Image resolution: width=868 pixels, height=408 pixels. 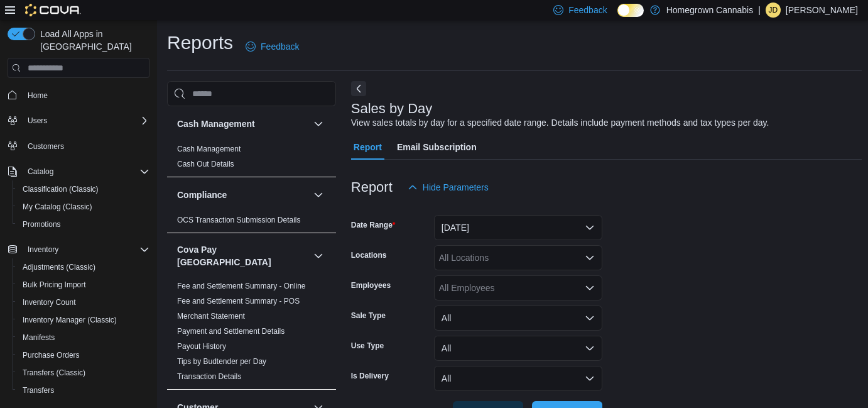 What do you see at coordinates (618, 17) in the screenshot?
I see `span: Dark Mode` at bounding box center [618, 17].